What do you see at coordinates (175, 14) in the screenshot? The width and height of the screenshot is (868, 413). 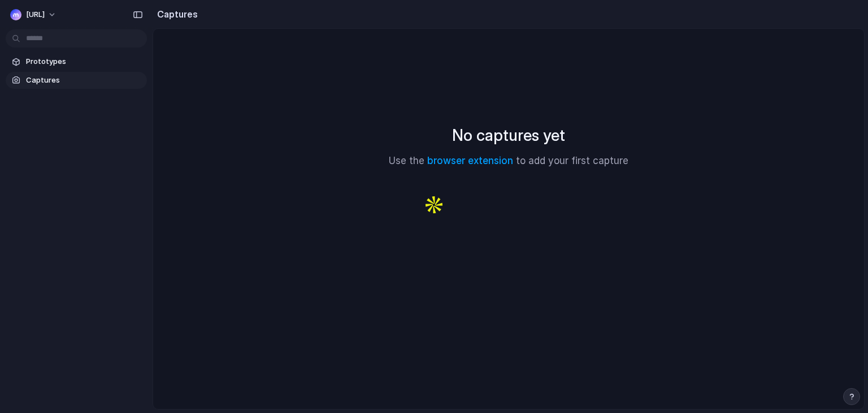 I see `h2: Captures` at bounding box center [175, 14].